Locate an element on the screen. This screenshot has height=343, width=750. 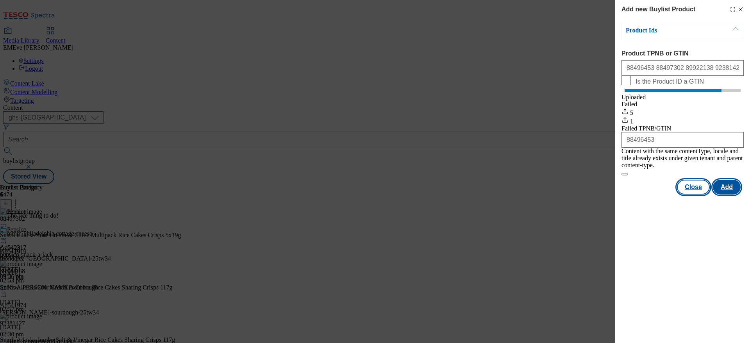
p: Product Ids is located at coordinates (666, 30).